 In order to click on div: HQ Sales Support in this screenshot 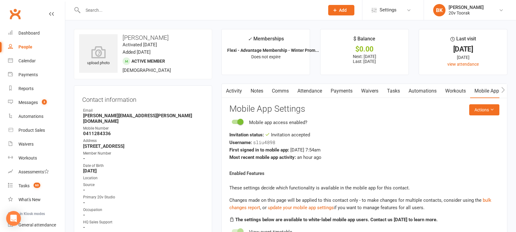, I will do `click(143, 222)`.